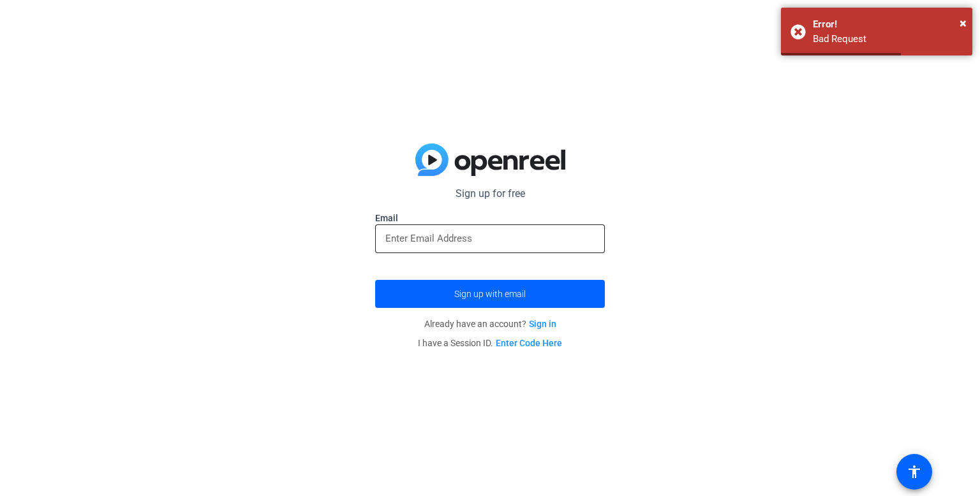 This screenshot has width=980, height=496. I want to click on button: Close, so click(962, 22).